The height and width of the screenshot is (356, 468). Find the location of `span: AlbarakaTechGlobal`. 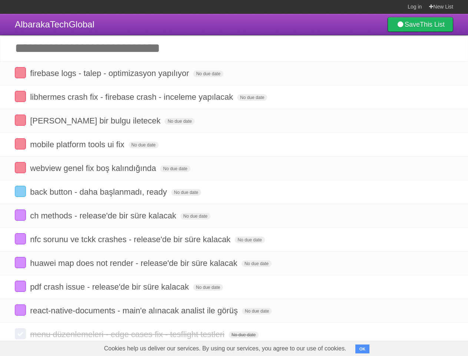

span: AlbarakaTechGlobal is located at coordinates (54, 24).